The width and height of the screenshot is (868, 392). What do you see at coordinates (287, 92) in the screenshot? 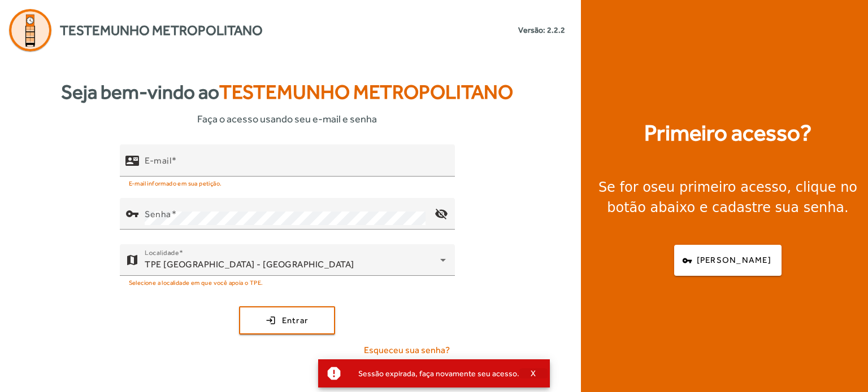
I see `strong: Seja bem-vindo ao` at bounding box center [287, 92].